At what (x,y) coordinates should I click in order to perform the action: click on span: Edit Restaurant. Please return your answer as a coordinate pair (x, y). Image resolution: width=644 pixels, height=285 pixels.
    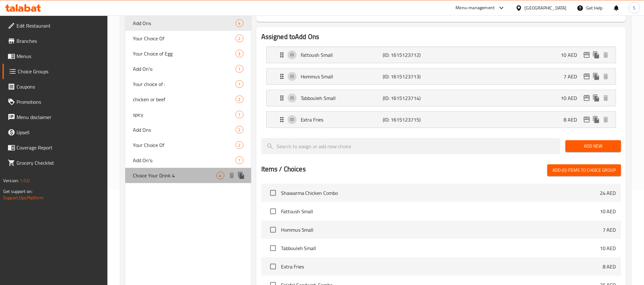
    Looking at the image, I should click on (59, 26).